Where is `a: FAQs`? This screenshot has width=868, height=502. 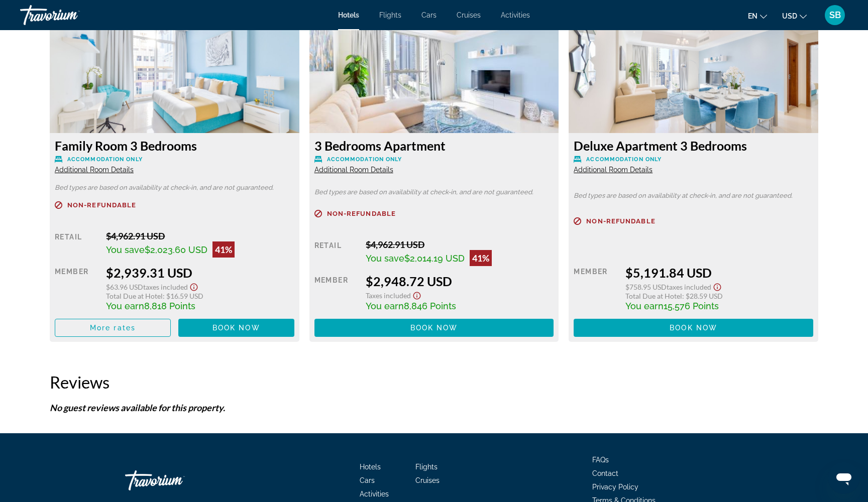 a: FAQs is located at coordinates (601, 460).